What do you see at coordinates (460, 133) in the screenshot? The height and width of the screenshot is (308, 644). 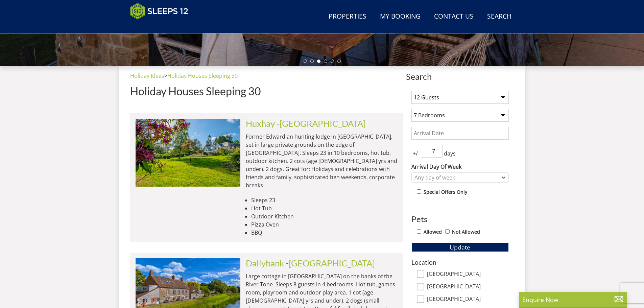 I see `input: Arrival Date` at bounding box center [460, 133].